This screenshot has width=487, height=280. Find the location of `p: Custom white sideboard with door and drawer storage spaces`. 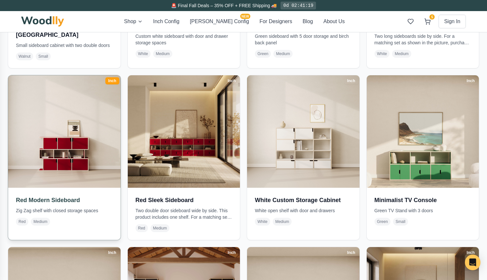

p: Custom white sideboard with door and drawer storage spaces is located at coordinates (184, 39).